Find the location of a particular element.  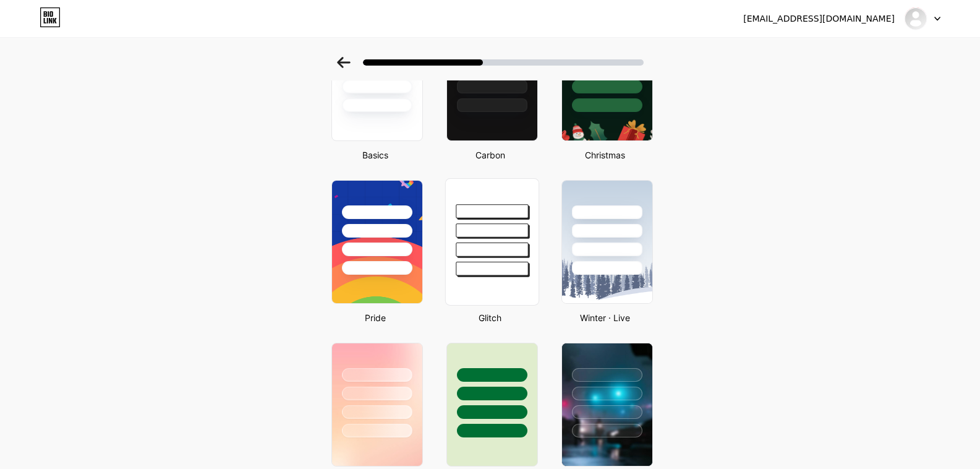

div: Glitch is located at coordinates (491, 317).